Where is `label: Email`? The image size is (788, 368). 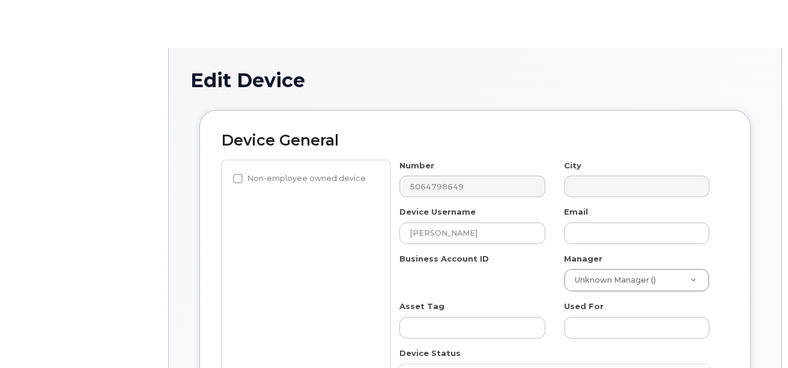 label: Email is located at coordinates (576, 211).